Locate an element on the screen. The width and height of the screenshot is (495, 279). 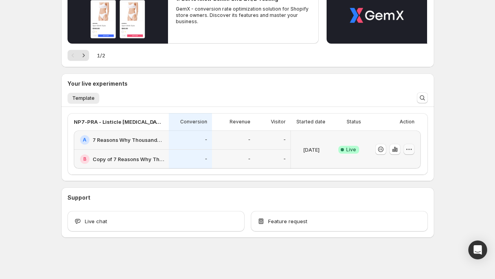
button: Search and filter results is located at coordinates (422, 98).